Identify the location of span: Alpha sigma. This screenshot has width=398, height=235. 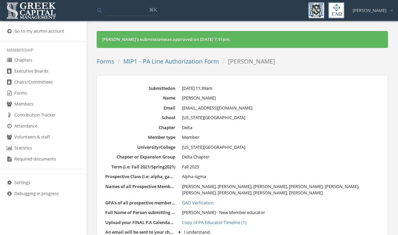
(194, 177).